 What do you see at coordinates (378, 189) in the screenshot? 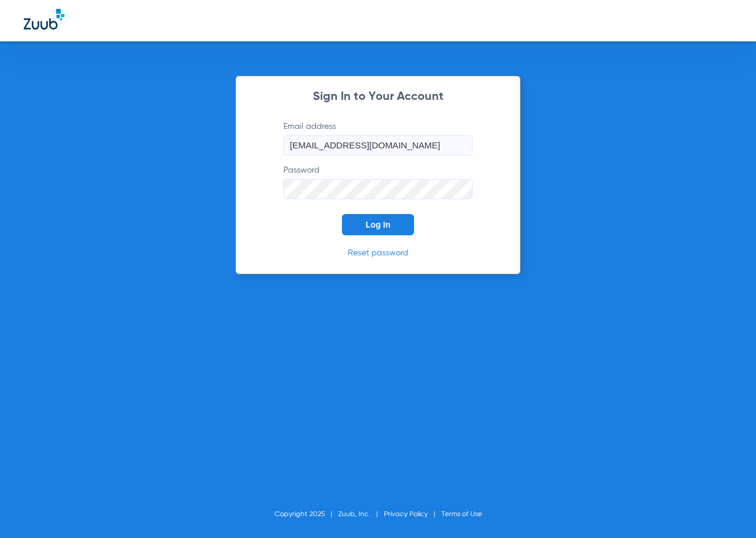
I see `input: Password` at bounding box center [378, 189].